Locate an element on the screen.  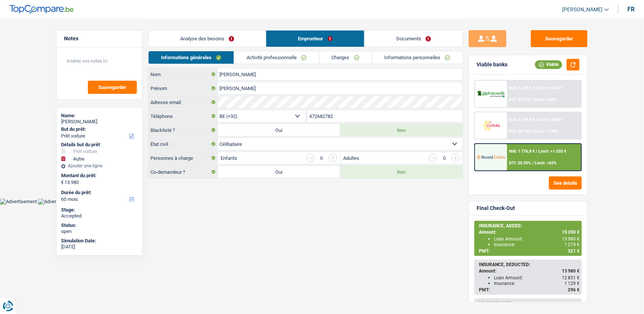
div: Simulation Date: is located at coordinates (99, 241).